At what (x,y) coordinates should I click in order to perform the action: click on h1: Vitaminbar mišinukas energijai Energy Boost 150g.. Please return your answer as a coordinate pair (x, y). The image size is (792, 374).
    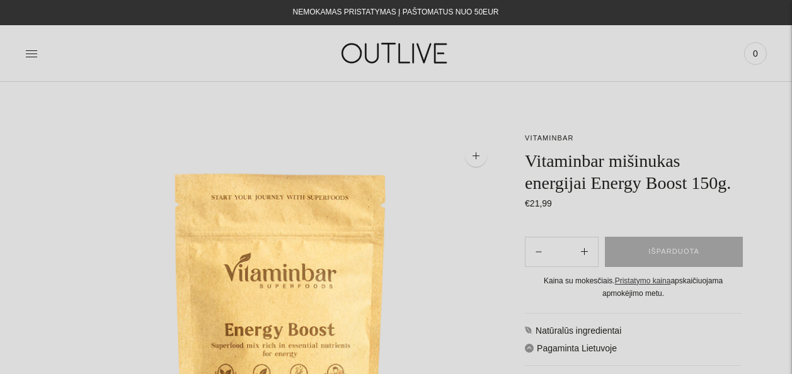
    Looking at the image, I should click on (633, 172).